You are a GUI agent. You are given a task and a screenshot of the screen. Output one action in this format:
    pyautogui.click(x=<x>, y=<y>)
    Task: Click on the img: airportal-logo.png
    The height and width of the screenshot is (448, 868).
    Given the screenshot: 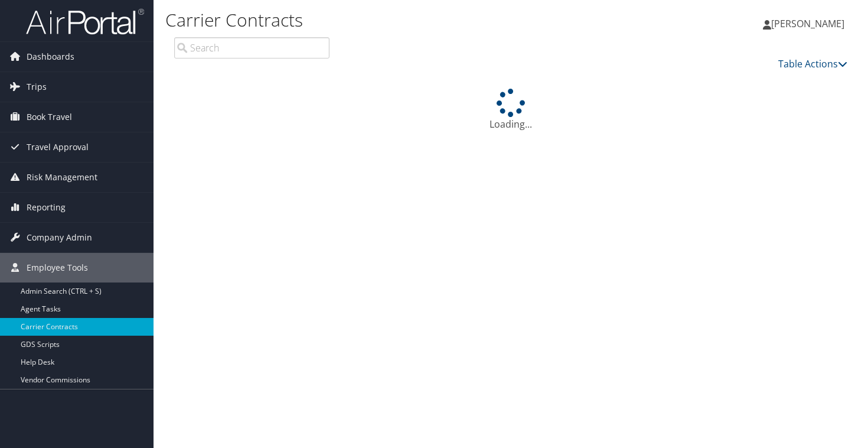 What is the action you would take?
    pyautogui.click(x=85, y=21)
    